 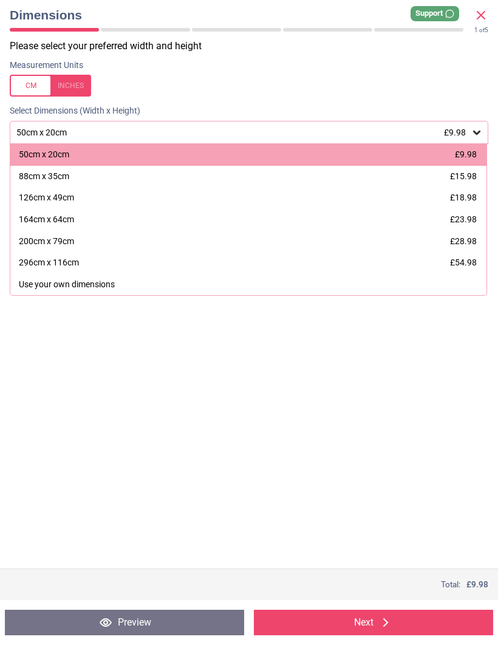 I want to click on div: 126cm x 49cm, so click(x=46, y=198).